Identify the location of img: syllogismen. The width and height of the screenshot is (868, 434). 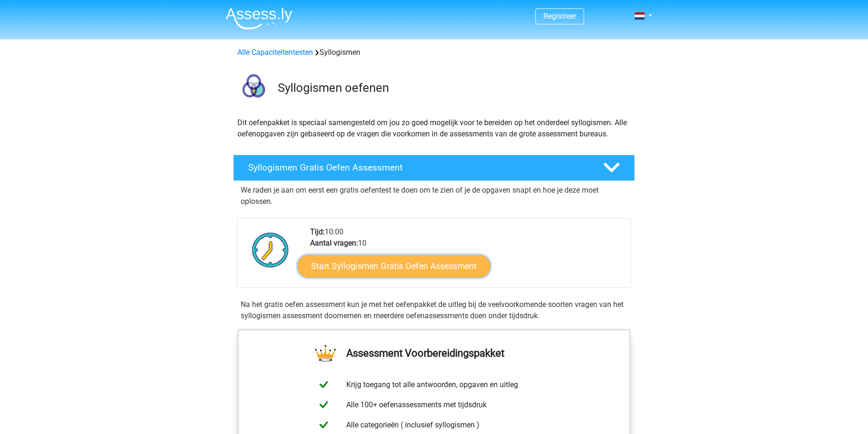
(253, 89).